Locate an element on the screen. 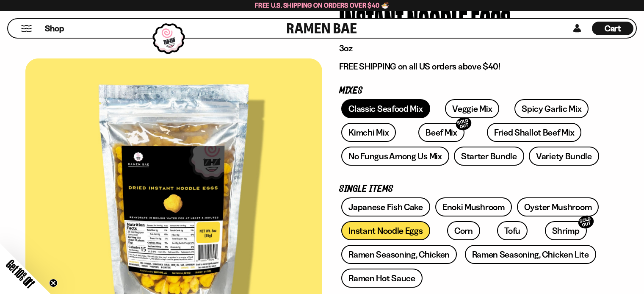 The image size is (644, 294). button: Close teaser is located at coordinates (53, 283).